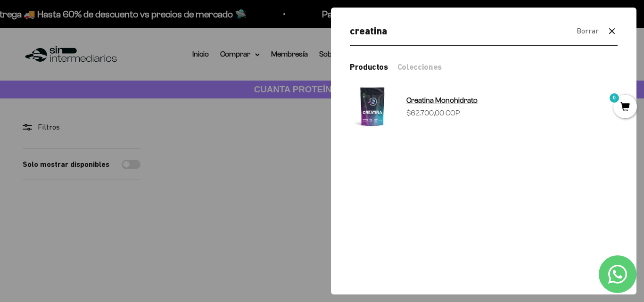 This screenshot has height=302, width=644. What do you see at coordinates (484, 107) in the screenshot?
I see `a: Creatina Monohidrato $62.700,00 COP` at bounding box center [484, 107].